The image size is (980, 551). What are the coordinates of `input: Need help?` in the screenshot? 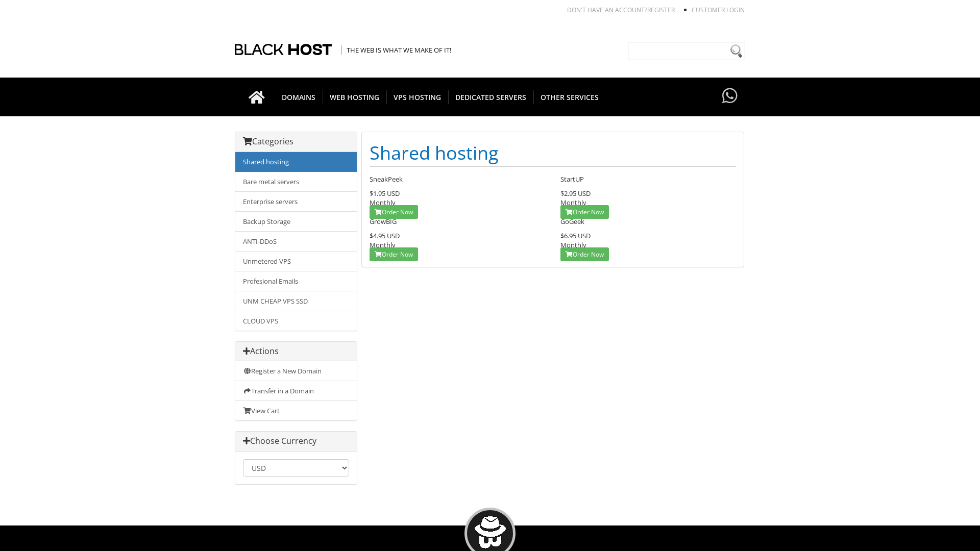 It's located at (686, 51).